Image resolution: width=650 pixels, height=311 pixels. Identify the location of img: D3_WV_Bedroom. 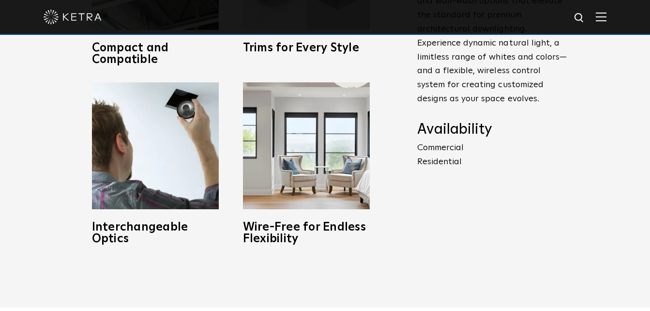
(306, 146).